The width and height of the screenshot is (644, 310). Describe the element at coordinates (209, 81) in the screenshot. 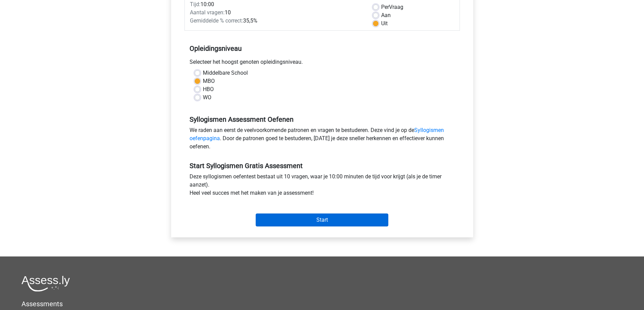

I see `label: MBO` at that location.